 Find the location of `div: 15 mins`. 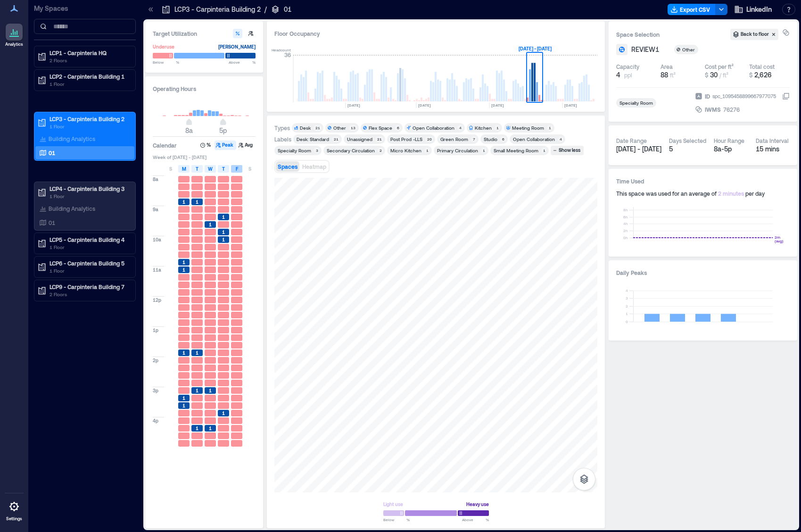

div: 15 mins is located at coordinates (772, 149).